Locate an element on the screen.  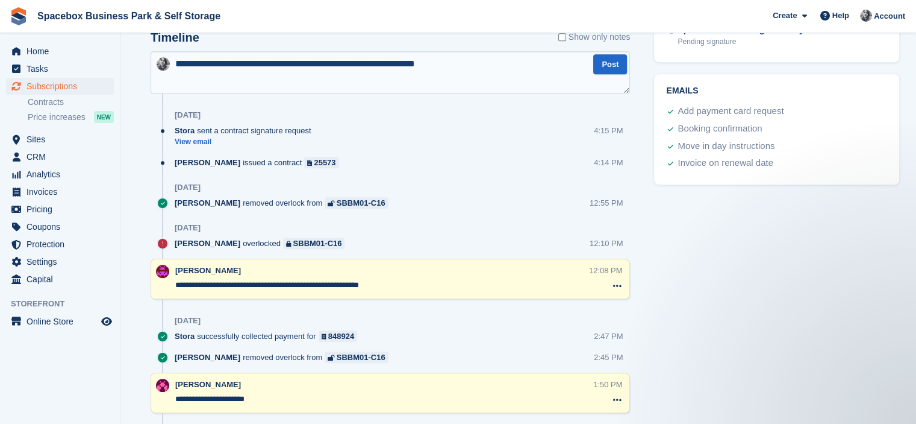
div: Move in day instructions is located at coordinates (726, 146).